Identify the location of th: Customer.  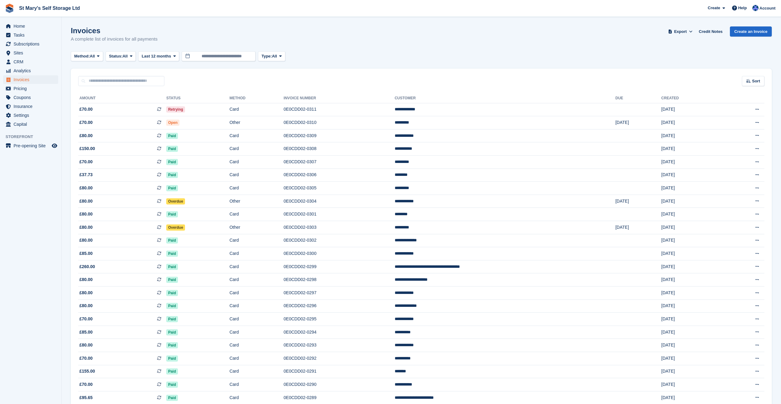
(505, 99).